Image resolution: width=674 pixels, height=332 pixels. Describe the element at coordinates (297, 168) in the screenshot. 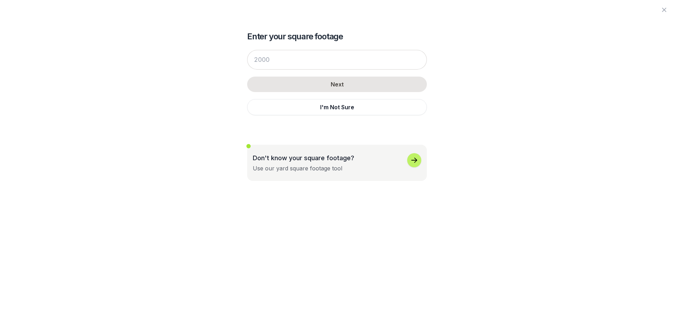

I see `div: Use our yard square footage tool` at that location.